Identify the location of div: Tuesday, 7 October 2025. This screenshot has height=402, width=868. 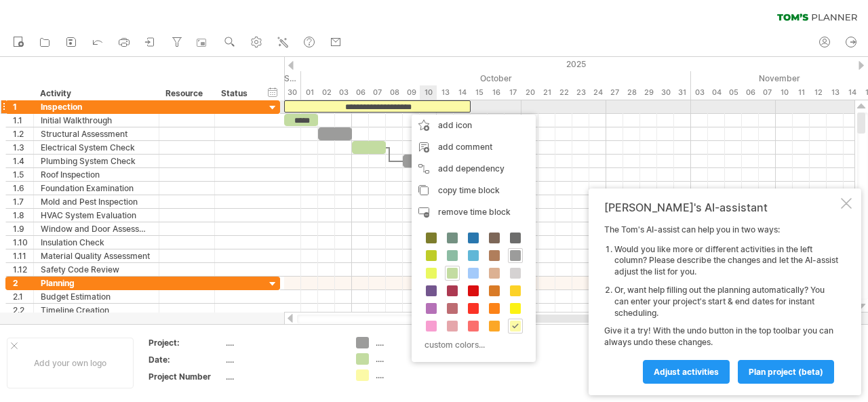
(377, 92).